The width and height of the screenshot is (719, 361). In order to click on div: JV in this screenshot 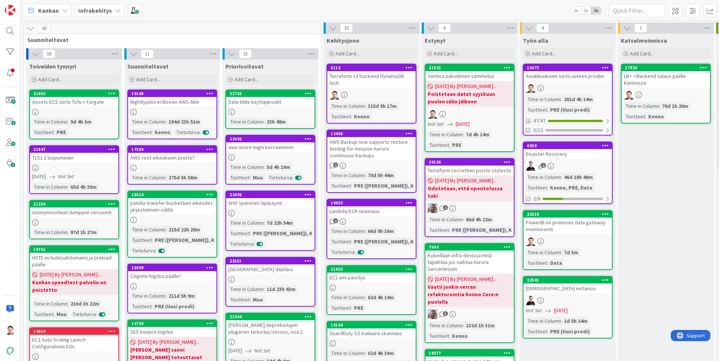, I will do `click(568, 300)`.